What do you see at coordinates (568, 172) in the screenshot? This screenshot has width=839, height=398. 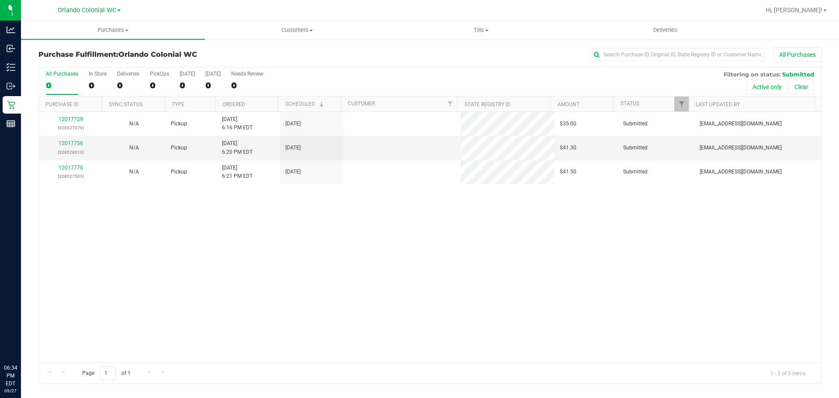 I see `span: $41.50` at bounding box center [568, 172].